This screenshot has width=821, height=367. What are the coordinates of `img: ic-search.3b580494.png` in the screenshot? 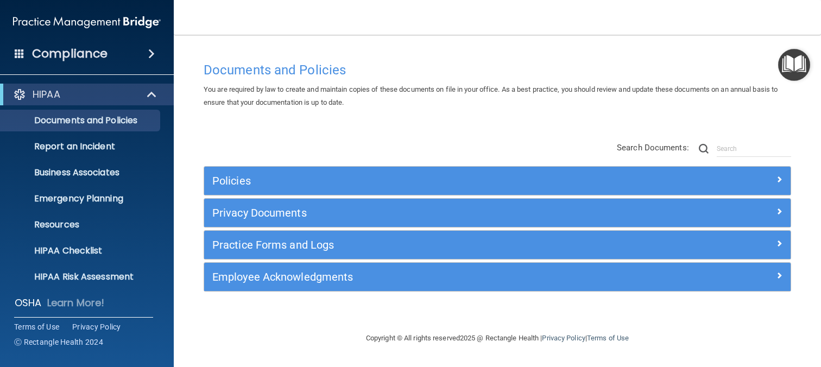 It's located at (704, 149).